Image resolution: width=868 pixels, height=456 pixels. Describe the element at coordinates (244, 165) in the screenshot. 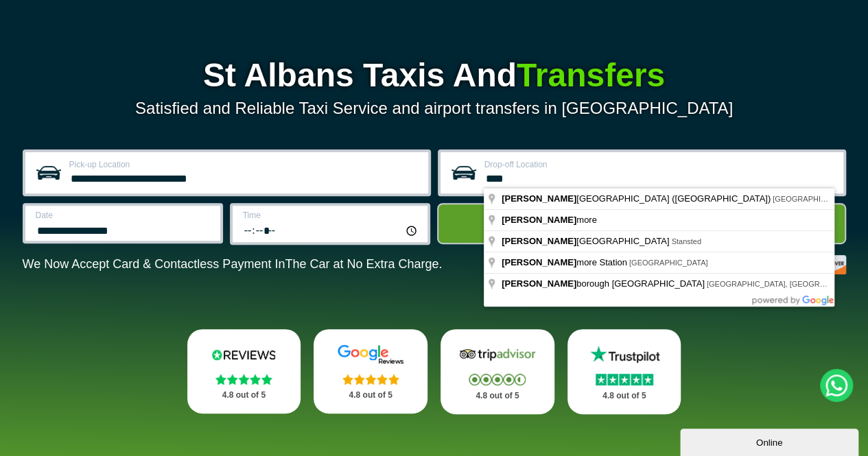

I see `label: Pick-up Location` at that location.